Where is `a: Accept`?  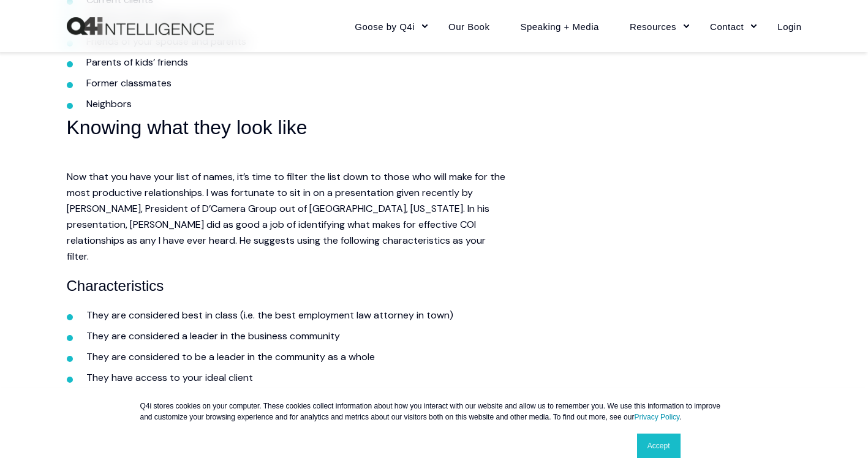
a: Accept is located at coordinates (658, 447).